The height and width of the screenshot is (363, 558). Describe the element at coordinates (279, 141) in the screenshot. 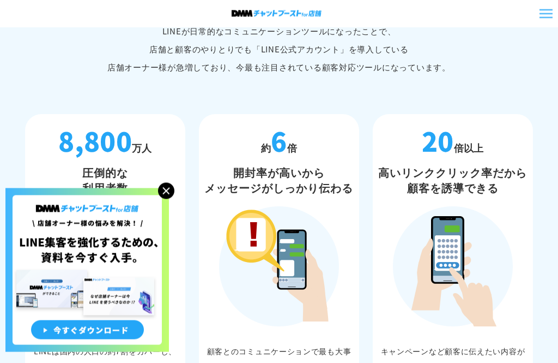

I see `p: 約 倍` at that location.